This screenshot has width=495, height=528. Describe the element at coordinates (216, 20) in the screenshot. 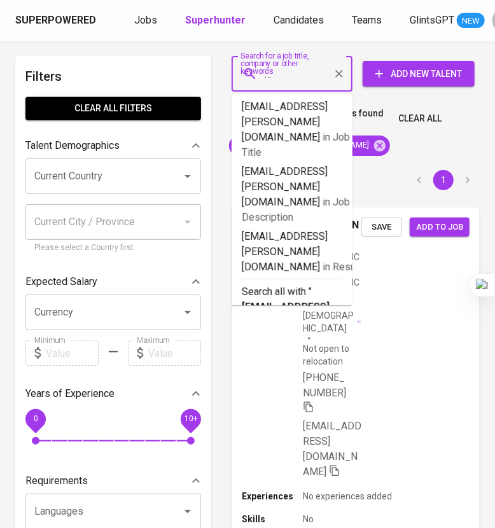

I see `a: Superhunter` at that location.